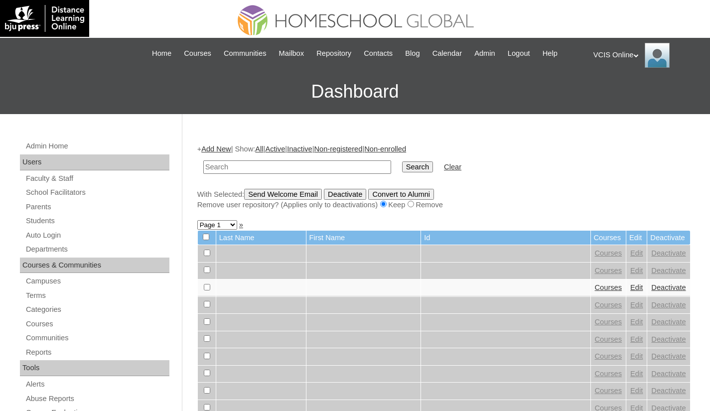  I want to click on a: Reports, so click(97, 352).